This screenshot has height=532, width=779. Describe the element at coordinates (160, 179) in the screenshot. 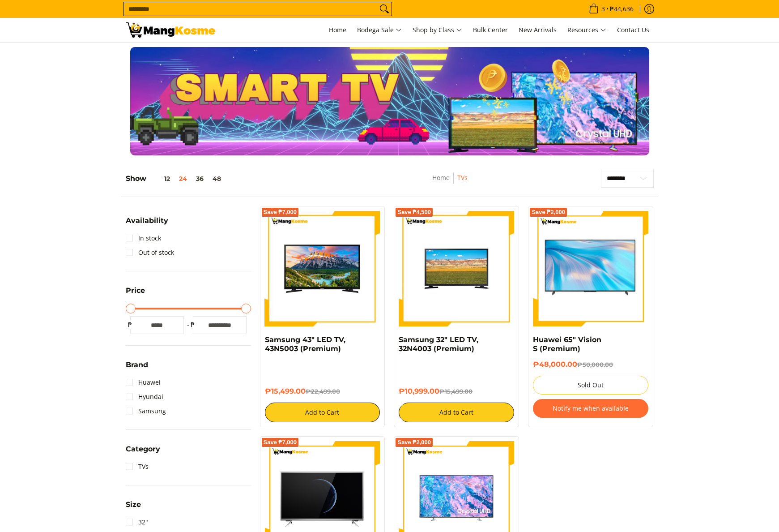

I see `button: 12` at that location.